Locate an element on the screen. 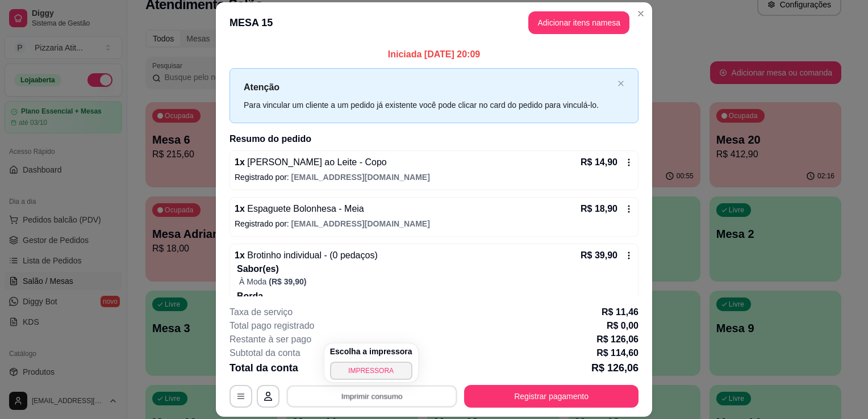 Image resolution: width=868 pixels, height=419 pixels. p: R$ 0,00 is located at coordinates (623, 326).